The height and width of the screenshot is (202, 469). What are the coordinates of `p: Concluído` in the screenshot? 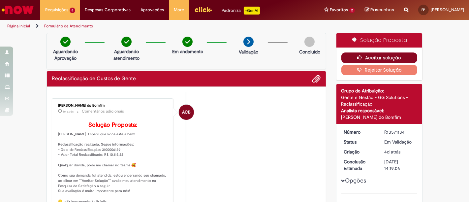 It's located at (310, 52).